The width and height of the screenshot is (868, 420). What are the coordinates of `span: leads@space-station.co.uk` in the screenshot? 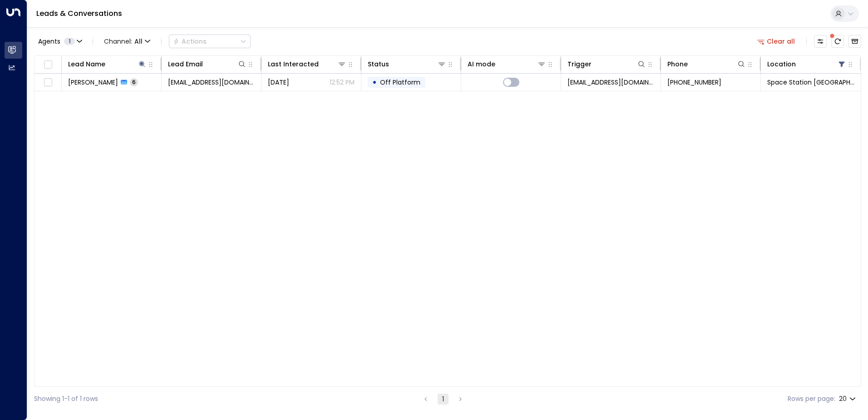 It's located at (611, 82).